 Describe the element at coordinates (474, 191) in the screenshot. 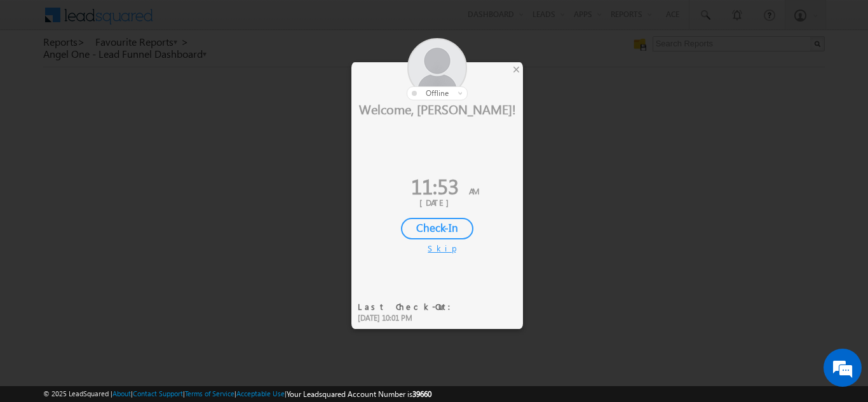

I see `span: AM` at that location.